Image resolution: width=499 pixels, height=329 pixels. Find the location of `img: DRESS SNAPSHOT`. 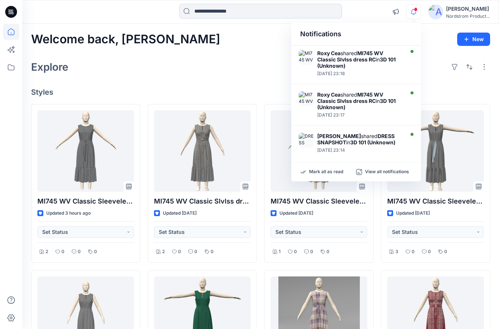

img: DRESS SNAPSHOT is located at coordinates (306, 140).